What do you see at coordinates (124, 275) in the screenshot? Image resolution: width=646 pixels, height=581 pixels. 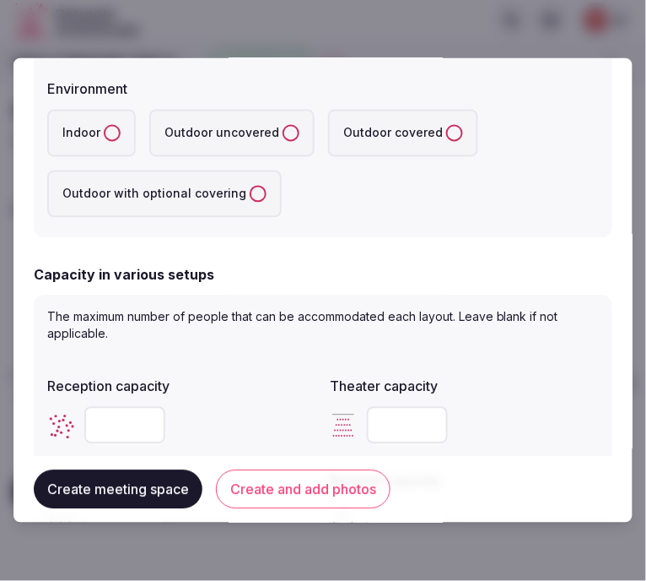 I see `h2: Capacity in various setups` at bounding box center [124, 275].